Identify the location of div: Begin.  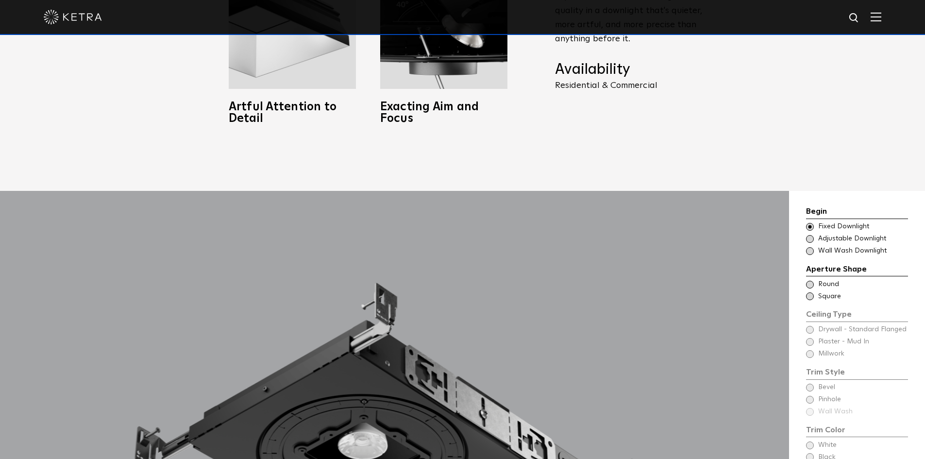
(857, 212).